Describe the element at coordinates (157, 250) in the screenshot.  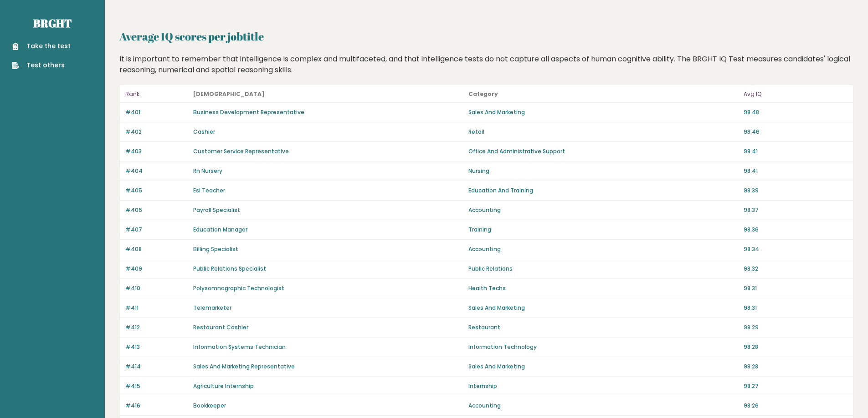
I see `p: #408` at that location.